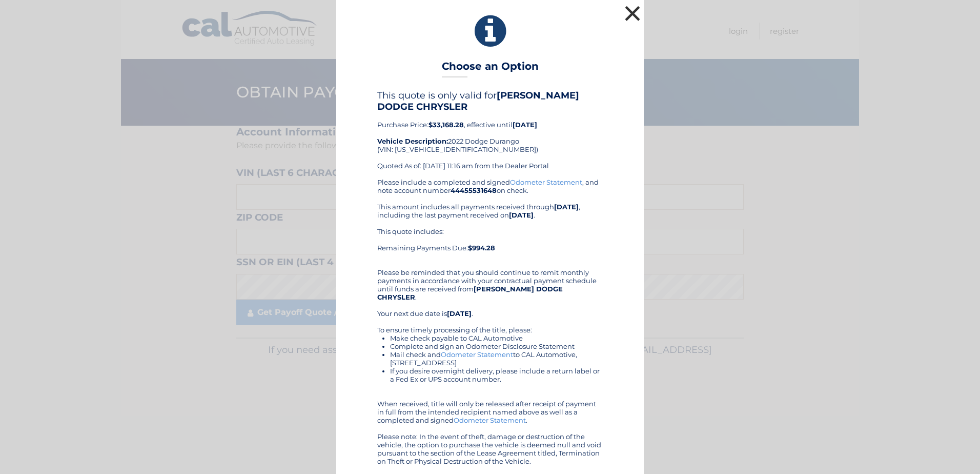  I want to click on li: Complete and sign an Odometer Disclosure Statement, so click(497, 346).